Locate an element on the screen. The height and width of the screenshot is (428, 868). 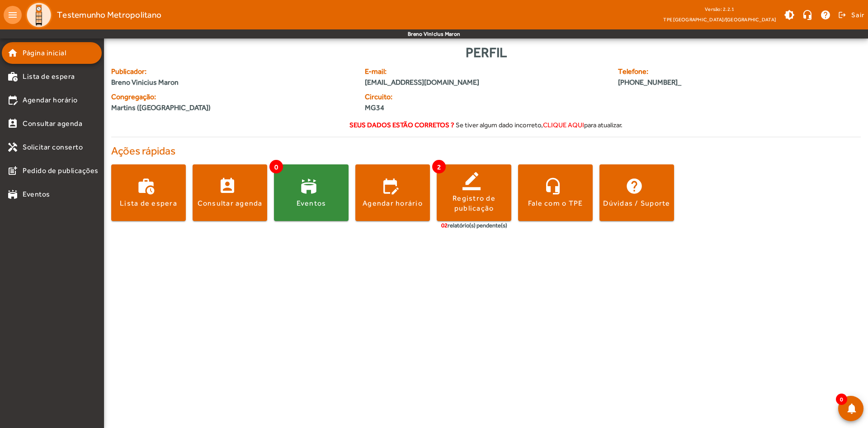
span: 2 is located at coordinates (439, 167).